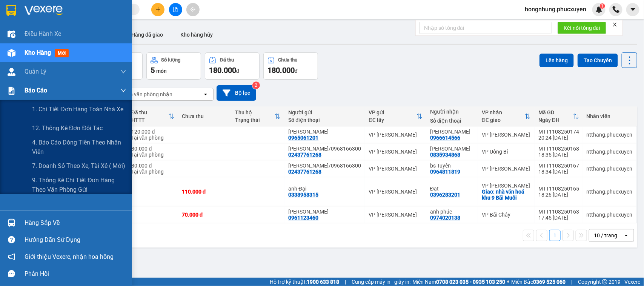 The image size is (644, 286). I want to click on div: anh Đại, so click(324, 189).